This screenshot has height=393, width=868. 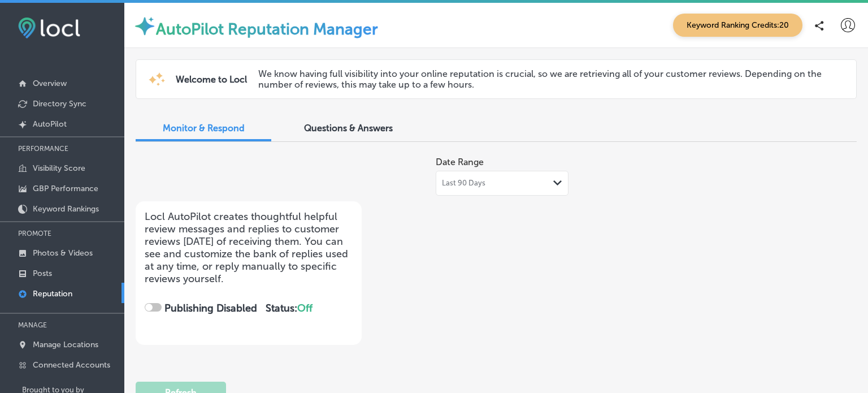 What do you see at coordinates (49, 27) in the screenshot?
I see `img: fda3e92497d09a02dc62c9cd864e3231.png` at bounding box center [49, 27].